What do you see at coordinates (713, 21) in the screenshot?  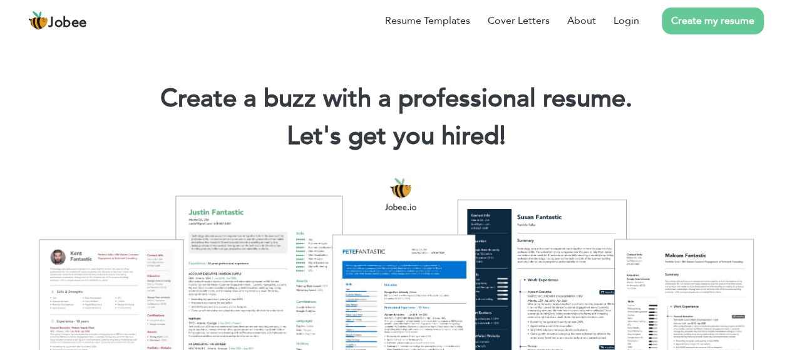 I see `a: Create my resume` at bounding box center [713, 21].